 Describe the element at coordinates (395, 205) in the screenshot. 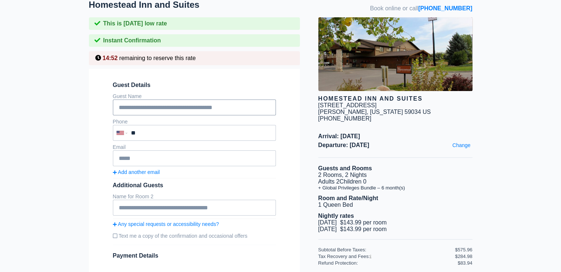

I see `li: 1 Queen Bed` at that location.